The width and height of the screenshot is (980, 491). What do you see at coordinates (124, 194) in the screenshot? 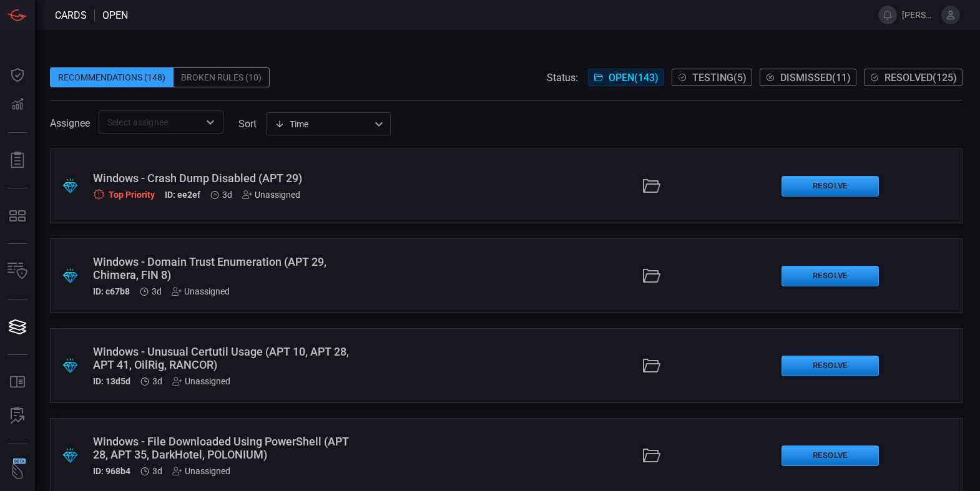
I see `div: Top Priority` at bounding box center [124, 194].